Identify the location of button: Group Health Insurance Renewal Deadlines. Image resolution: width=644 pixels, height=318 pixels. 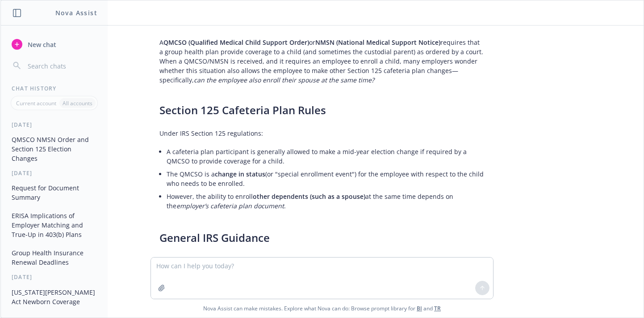
(54, 257).